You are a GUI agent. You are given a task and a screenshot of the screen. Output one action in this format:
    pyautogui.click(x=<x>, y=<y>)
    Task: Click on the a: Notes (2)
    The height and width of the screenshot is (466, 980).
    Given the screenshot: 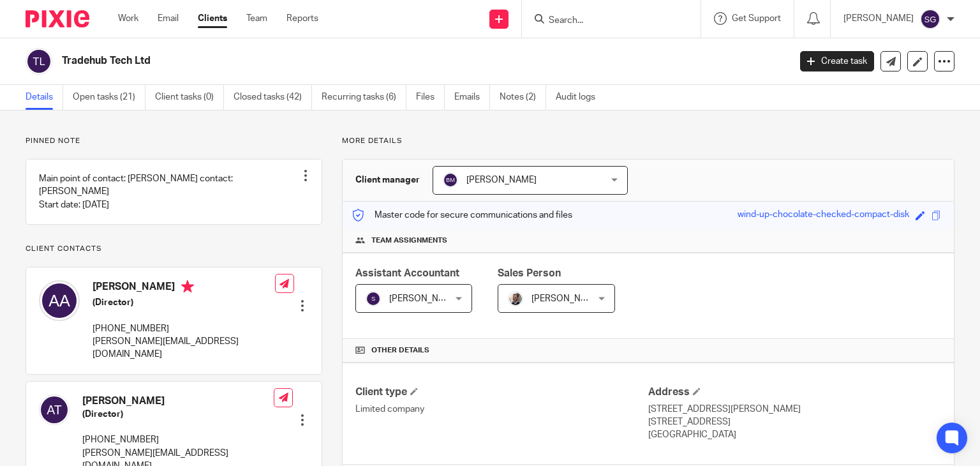 What is the action you would take?
    pyautogui.click(x=523, y=97)
    